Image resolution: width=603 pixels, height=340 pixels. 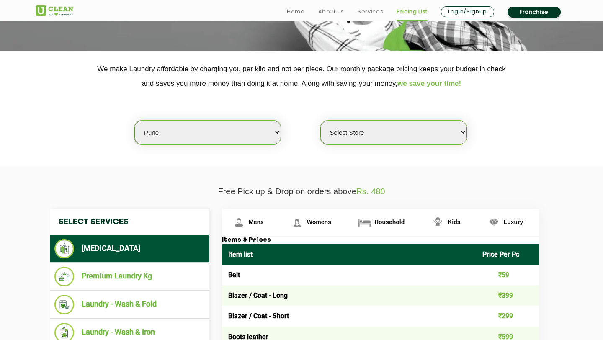 What do you see at coordinates (390, 222) in the screenshot?
I see `span: Household` at bounding box center [390, 222].